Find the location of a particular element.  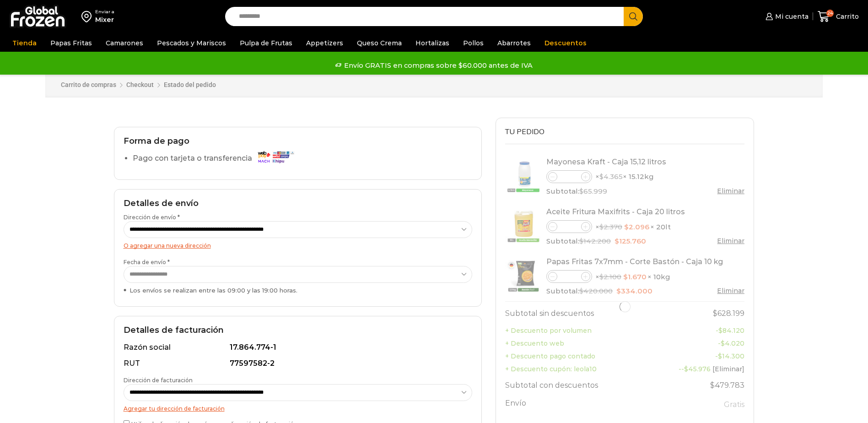

span: Mi cuenta is located at coordinates (791, 16).